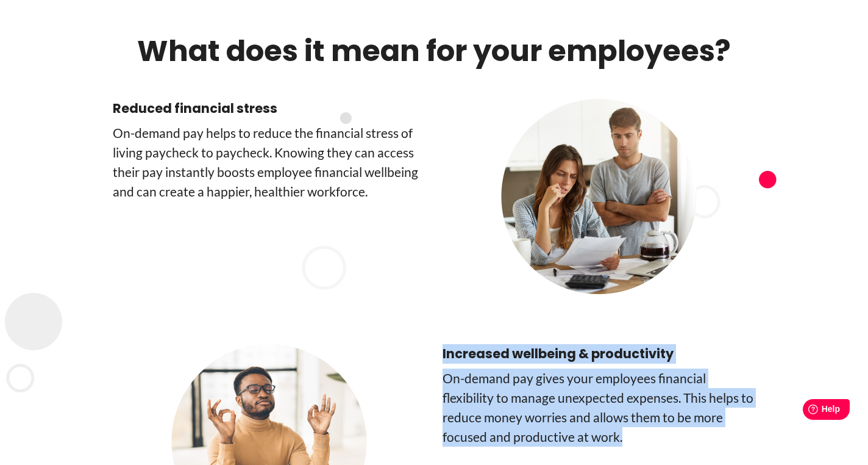  What do you see at coordinates (599, 407) in the screenshot?
I see `p: On-demand pay gives your employees financial flexibility to manage unexpected expenses. This help...` at bounding box center [599, 407].